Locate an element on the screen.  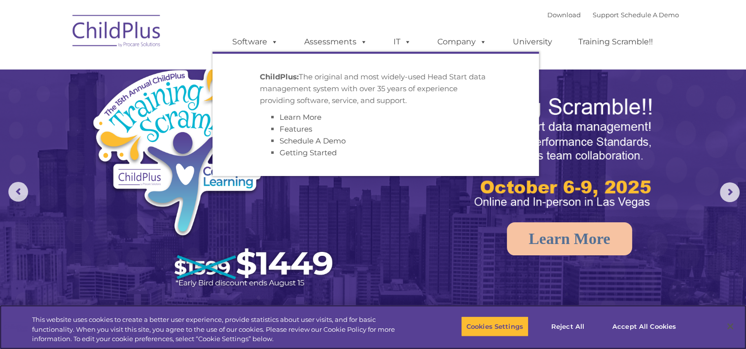
a: Assessments is located at coordinates (336, 42).